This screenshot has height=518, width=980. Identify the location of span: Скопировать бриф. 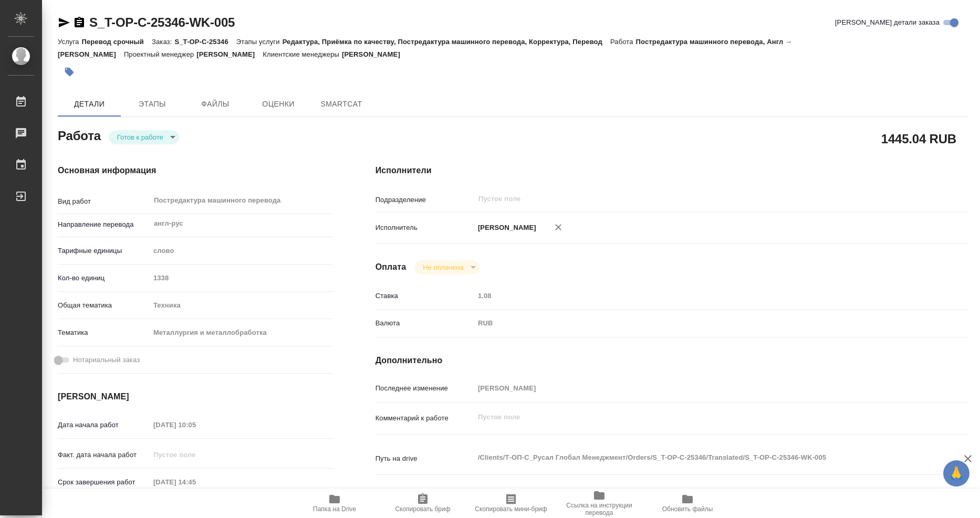
(422, 509).